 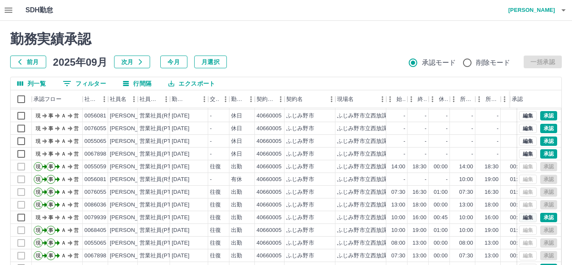 I want to click on div: 0076055, so click(x=95, y=192).